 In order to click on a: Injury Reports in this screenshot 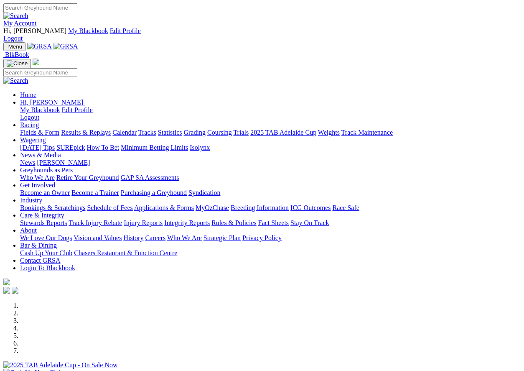, I will do `click(143, 222)`.